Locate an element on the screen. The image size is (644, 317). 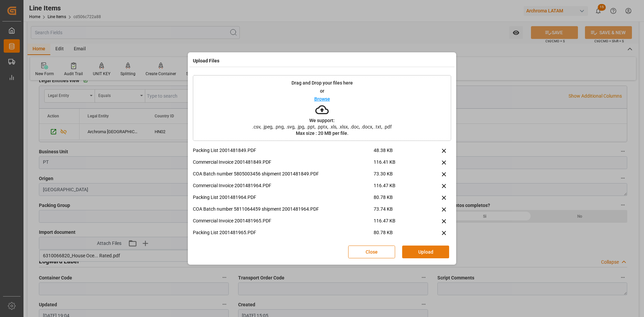
h4: Upload Files is located at coordinates (206, 61).